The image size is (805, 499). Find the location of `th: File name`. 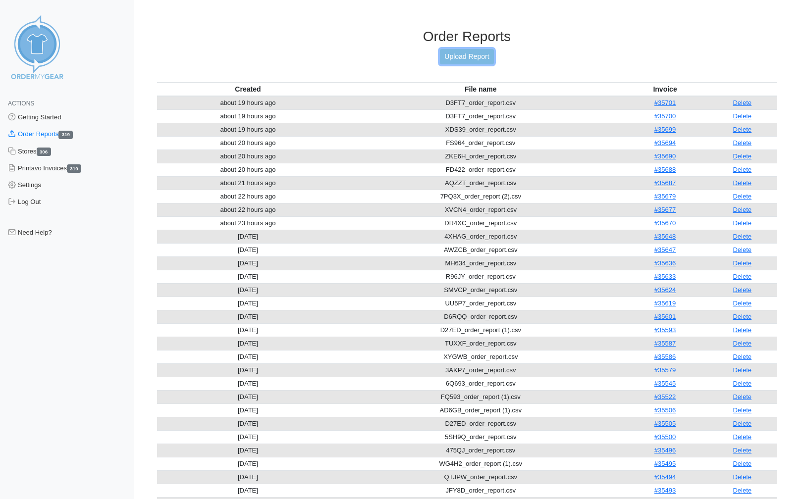

th: File name is located at coordinates (480, 89).